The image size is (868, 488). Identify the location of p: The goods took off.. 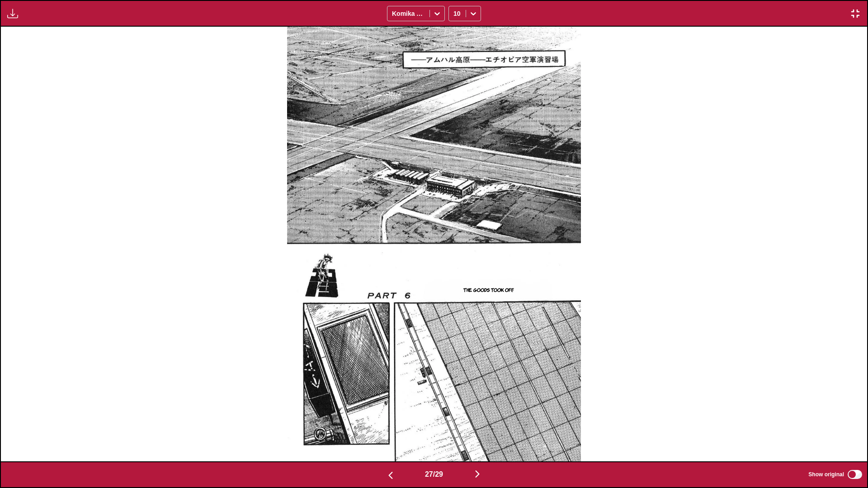
(488, 290).